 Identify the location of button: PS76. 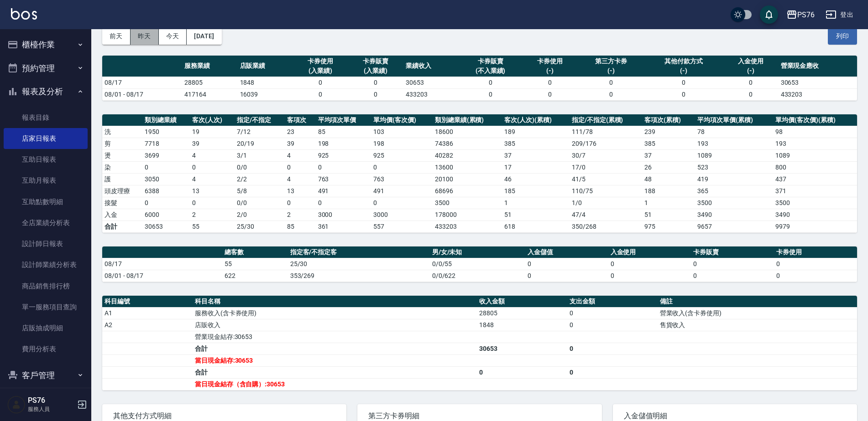
(800, 14).